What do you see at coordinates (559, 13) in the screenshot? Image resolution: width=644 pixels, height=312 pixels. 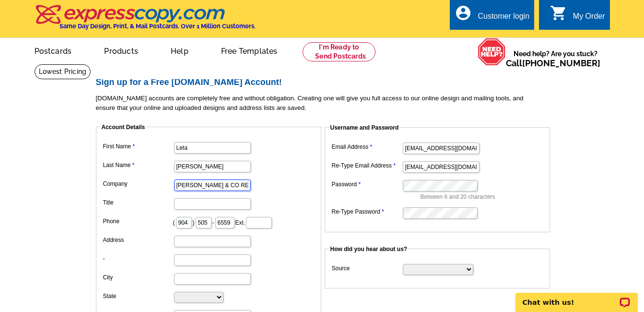 I see `i: shopping_cart` at bounding box center [559, 13].